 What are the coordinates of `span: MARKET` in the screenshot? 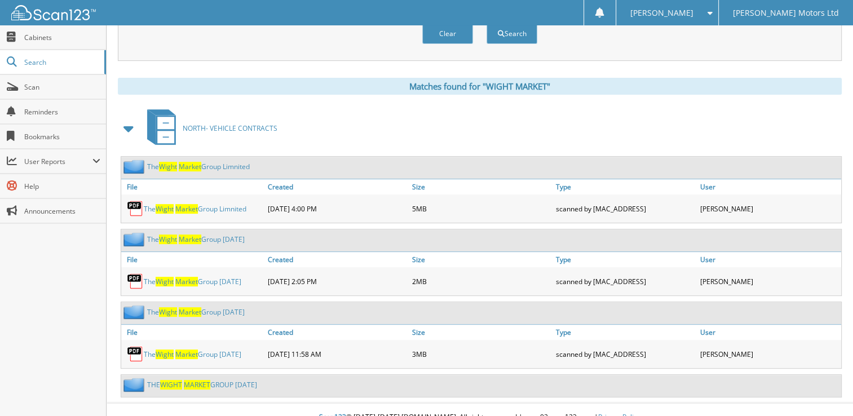 It's located at (197, 384).